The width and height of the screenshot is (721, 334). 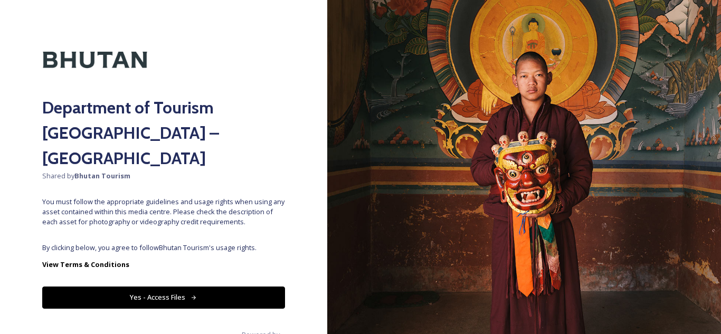 I want to click on button: Yes - Access Files, so click(x=164, y=297).